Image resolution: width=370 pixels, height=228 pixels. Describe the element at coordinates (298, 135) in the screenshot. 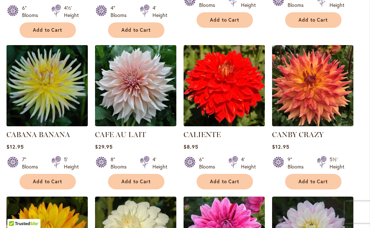

I see `a: CANBY CRAZY` at that location.